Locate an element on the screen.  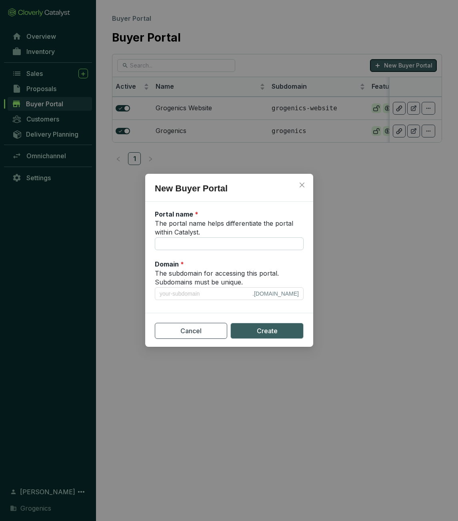
button: Close is located at coordinates (302, 185).